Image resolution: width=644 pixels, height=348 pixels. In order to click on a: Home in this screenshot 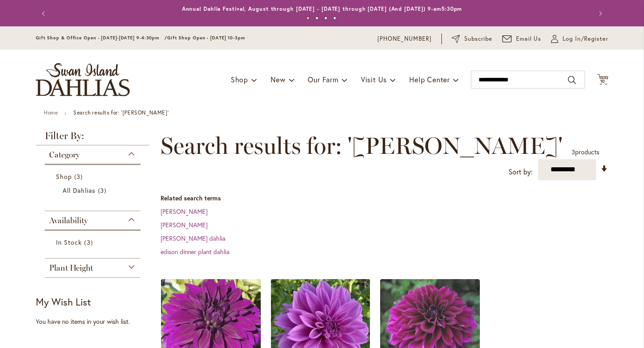, I will do `click(50, 113)`.